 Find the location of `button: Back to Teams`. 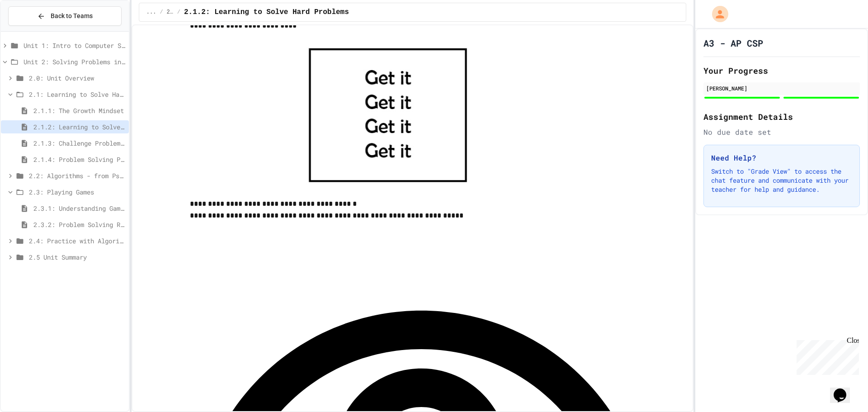

button: Back to Teams is located at coordinates (65, 15).